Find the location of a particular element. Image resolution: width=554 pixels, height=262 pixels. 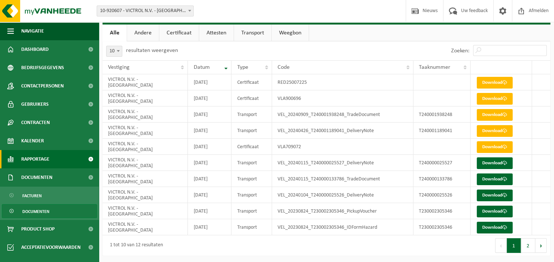

a: Alle is located at coordinates (115, 33).